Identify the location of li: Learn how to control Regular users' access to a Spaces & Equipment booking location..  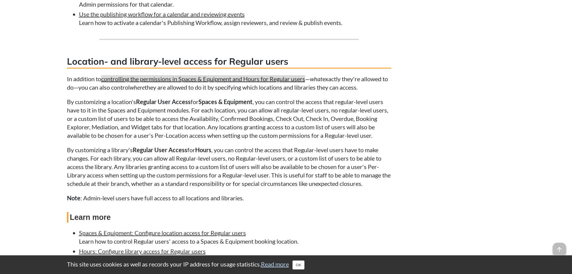
(235, 237).